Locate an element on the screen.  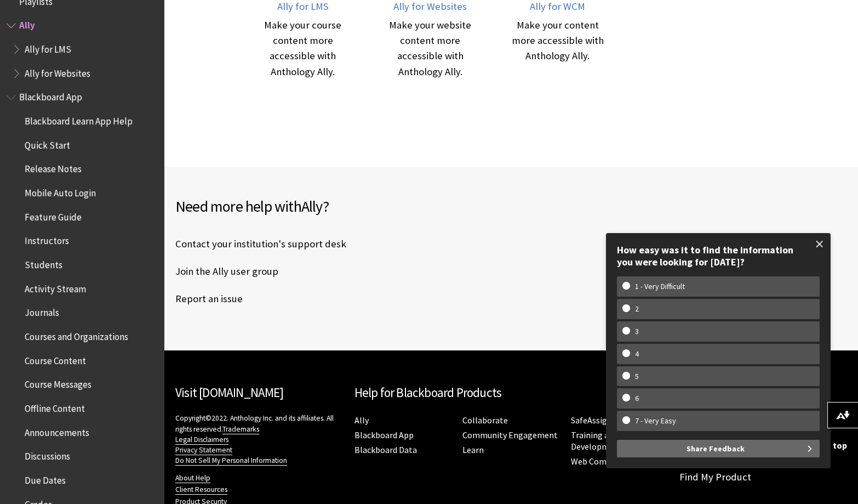
a: Find My Product is located at coordinates (715, 476).